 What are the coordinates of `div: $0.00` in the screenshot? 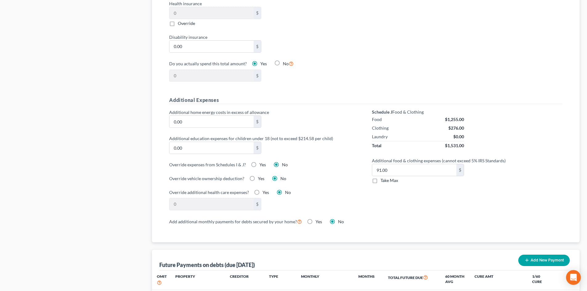 It's located at (459, 137).